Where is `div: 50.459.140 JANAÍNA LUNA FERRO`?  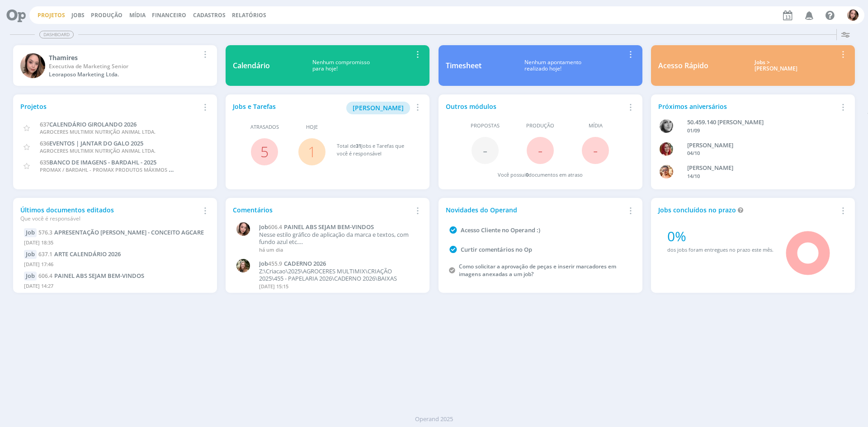
div: 50.459.140 JANAÍNA LUNA FERRO is located at coordinates (760, 122).